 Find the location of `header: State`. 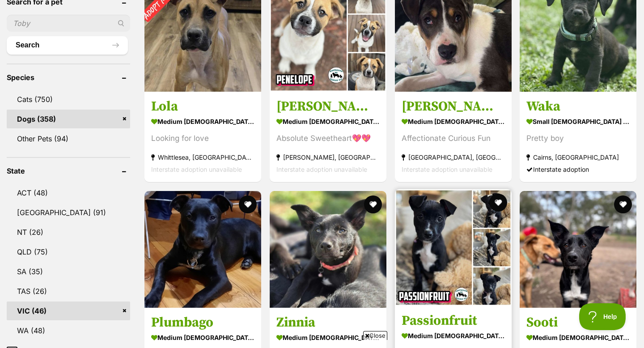

header: State is located at coordinates (68, 171).